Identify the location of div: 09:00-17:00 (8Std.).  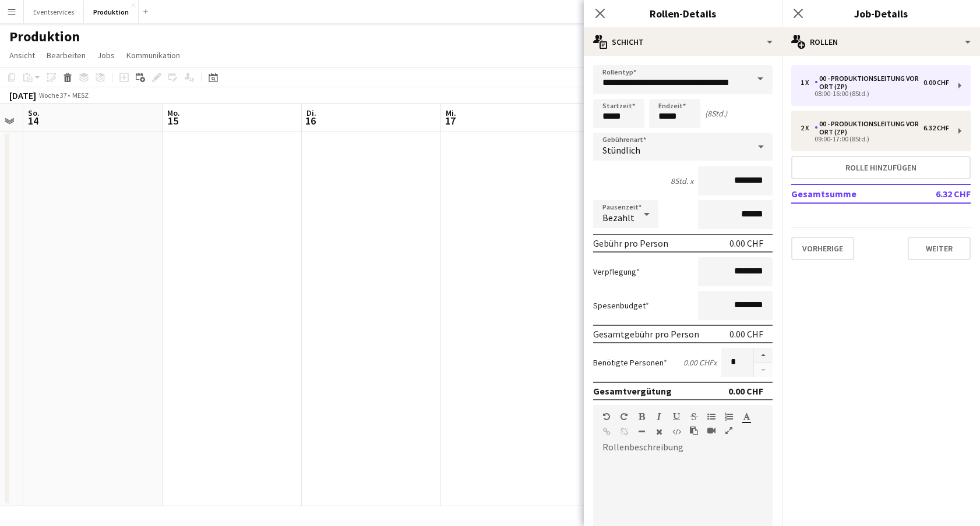
(874, 139).